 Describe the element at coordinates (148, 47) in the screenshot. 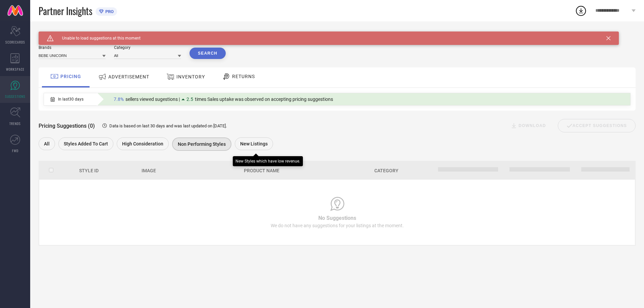

I see `div: Category` at that location.